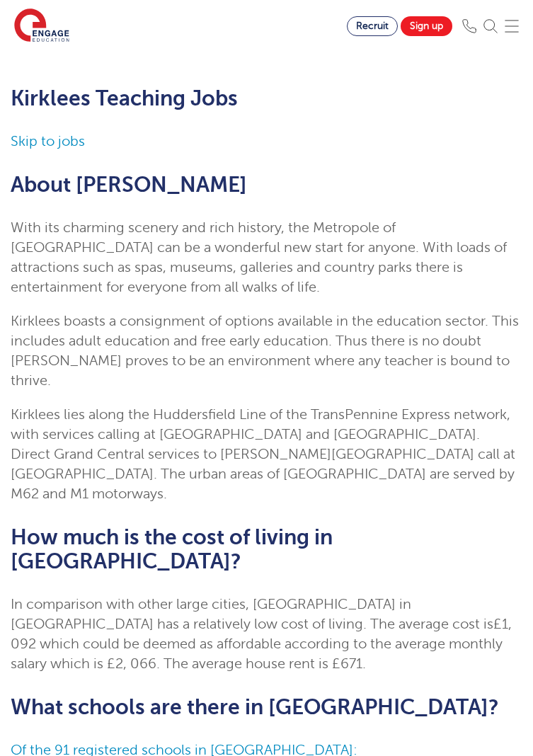 The width and height of the screenshot is (533, 756). What do you see at coordinates (265, 351) in the screenshot?
I see `span: Kirklees boasts a consignment of options available in the education sector. This includes adult e...` at bounding box center [265, 351].